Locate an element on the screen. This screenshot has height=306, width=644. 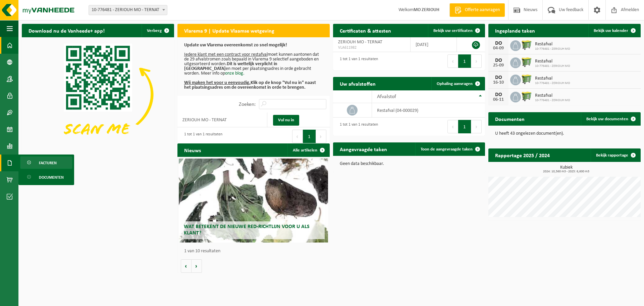
a: Bekijk uw certificaten is located at coordinates (456, 31).